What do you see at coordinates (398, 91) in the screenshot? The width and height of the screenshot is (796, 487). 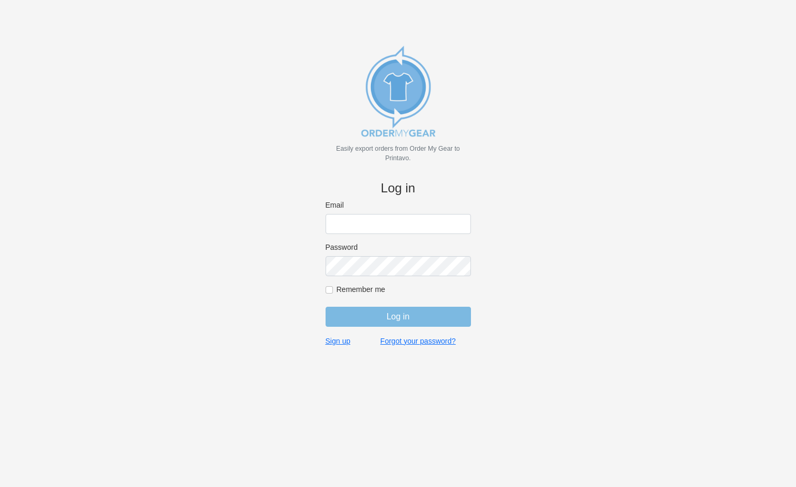 I see `img: new_omg_export_logo-652582c309f788888370c3373ec495a74b7b3fc93c8838f76510ecd25890bcc4.png` at bounding box center [398, 91].